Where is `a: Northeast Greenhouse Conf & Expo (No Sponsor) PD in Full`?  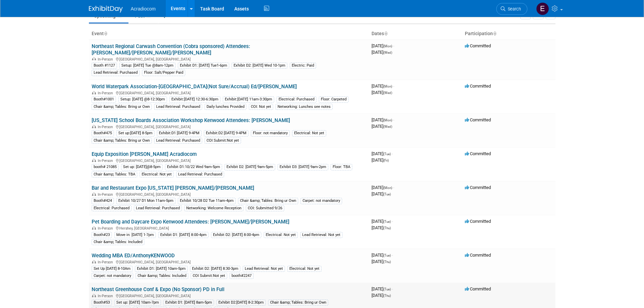
a: Northeast Greenhouse Conf & Expo (No Sponsor) PD in Full is located at coordinates (158, 290).